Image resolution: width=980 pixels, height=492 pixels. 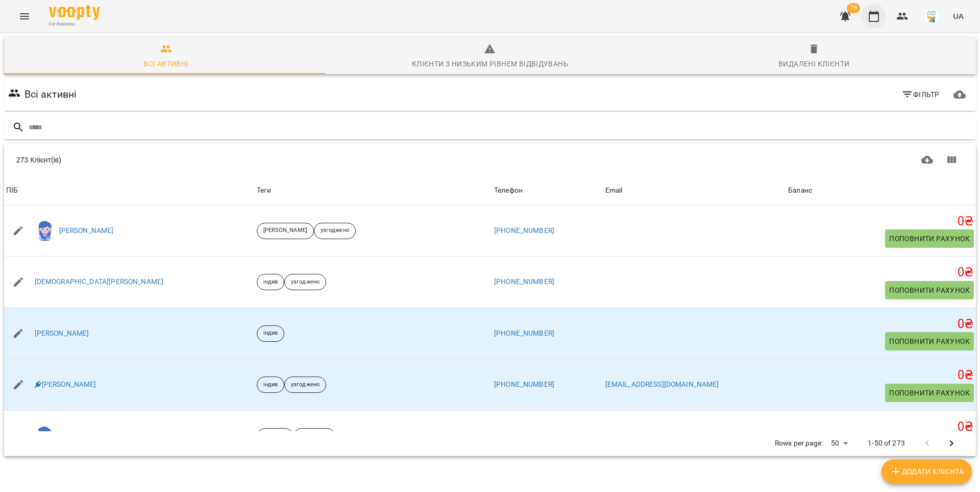 I want to click on div: Email, so click(x=614, y=190).